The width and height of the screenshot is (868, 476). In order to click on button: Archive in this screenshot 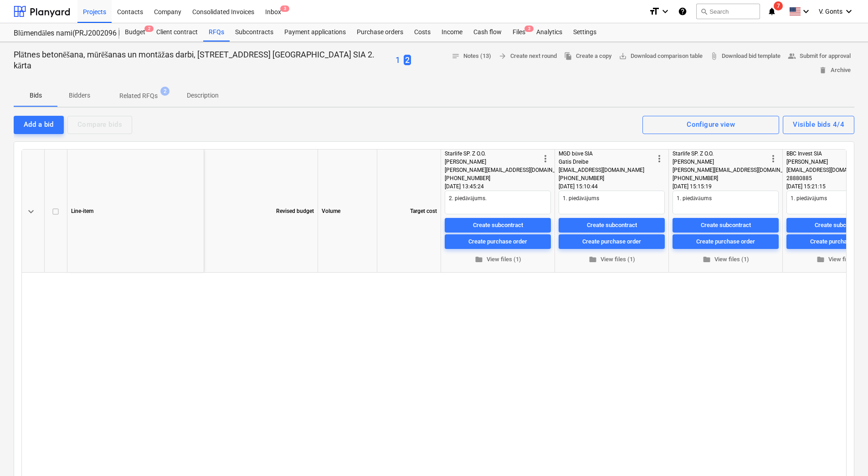, I will do `click(834, 70)`.